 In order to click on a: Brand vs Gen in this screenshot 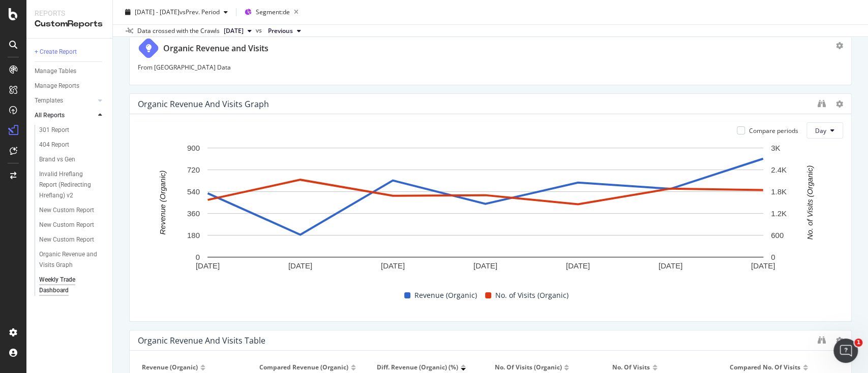, I will do `click(72, 160)`.